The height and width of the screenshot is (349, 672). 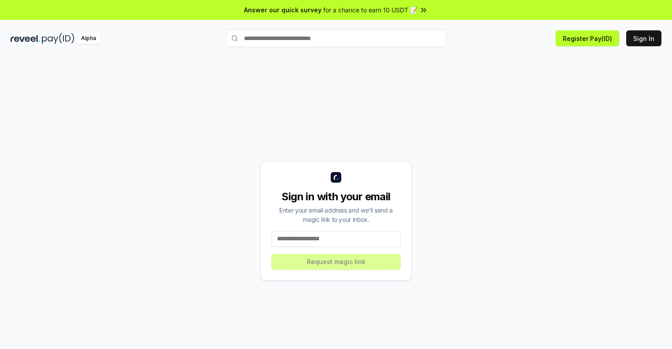 I want to click on div: Sign in with your email, so click(x=336, y=197).